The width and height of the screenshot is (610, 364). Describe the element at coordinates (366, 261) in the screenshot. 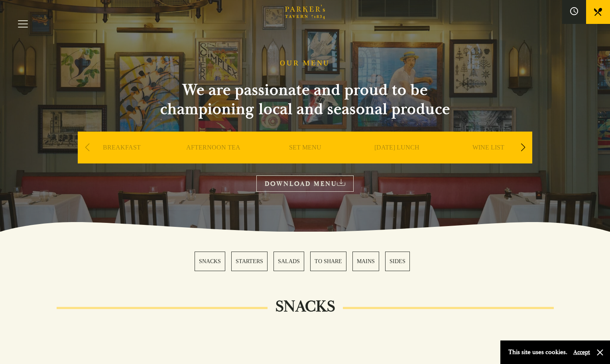

I see `a: 5 / 6` at that location.